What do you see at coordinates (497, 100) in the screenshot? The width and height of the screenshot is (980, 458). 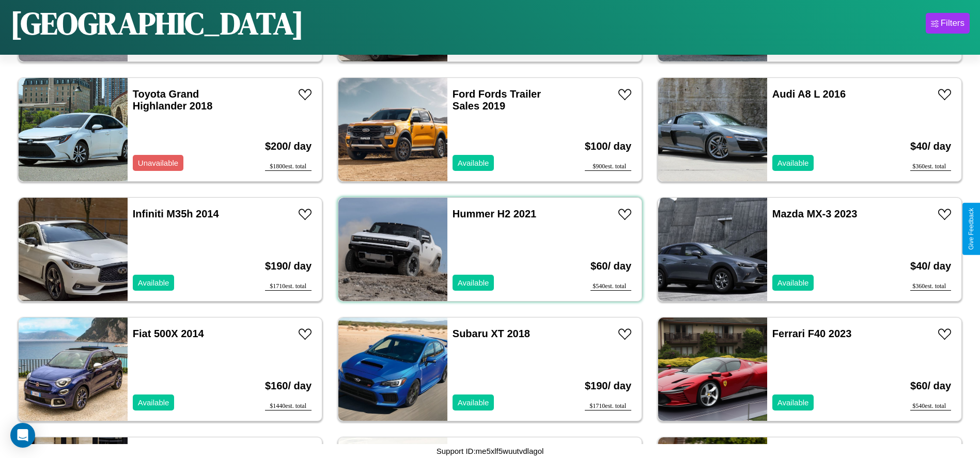 I see `a: Ford Fords Trailer Sales 2019` at bounding box center [497, 100].